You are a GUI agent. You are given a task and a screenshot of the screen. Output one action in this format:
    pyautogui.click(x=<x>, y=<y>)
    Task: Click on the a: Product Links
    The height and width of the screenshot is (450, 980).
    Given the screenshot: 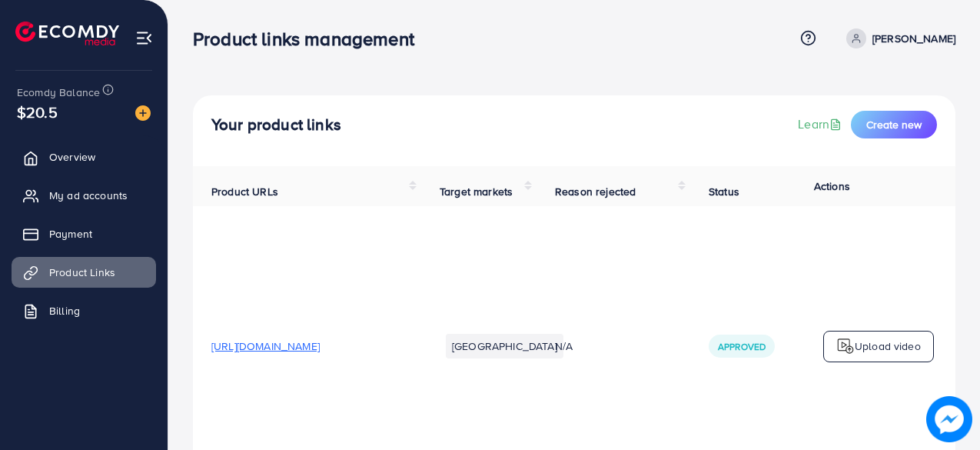 What is the action you would take?
    pyautogui.click(x=83, y=272)
    